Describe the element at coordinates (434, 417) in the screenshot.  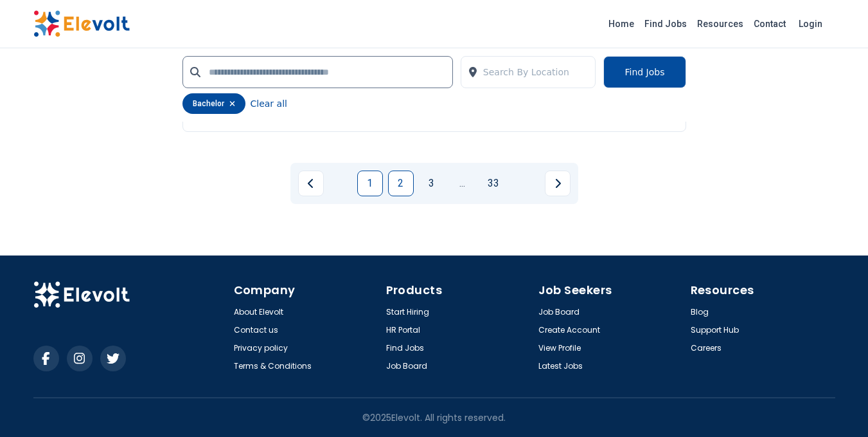
I see `p: © 2025 Elevolt. All rights reserved.` at that location.